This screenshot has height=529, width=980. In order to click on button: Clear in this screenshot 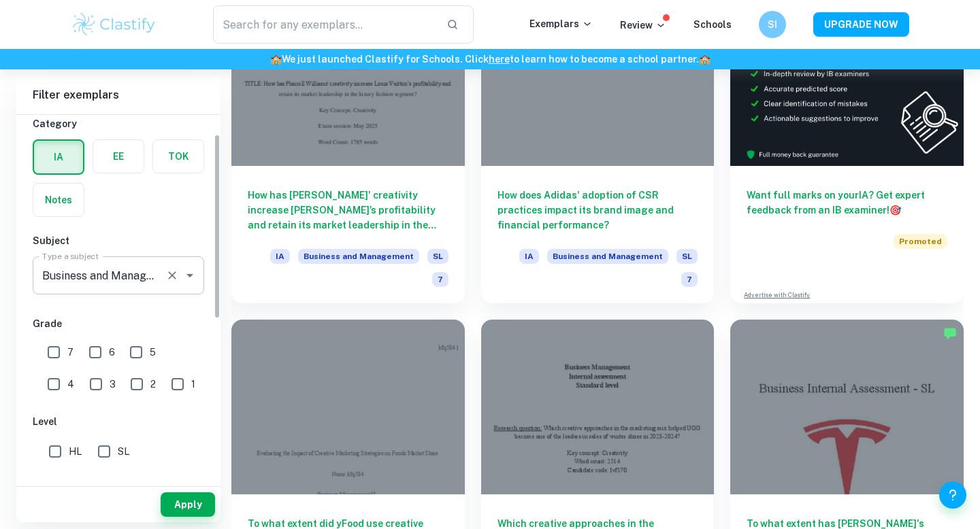, I will do `click(172, 275)`.